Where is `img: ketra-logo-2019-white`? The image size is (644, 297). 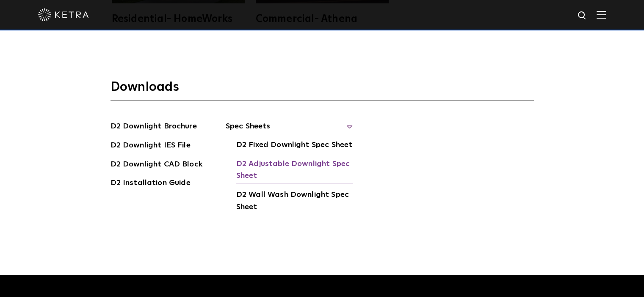 img: ketra-logo-2019-white is located at coordinates (63, 15).